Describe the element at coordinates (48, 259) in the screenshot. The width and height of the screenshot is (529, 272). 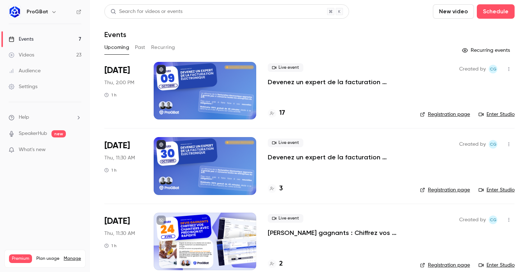
I see `span: Plan usage` at that location.